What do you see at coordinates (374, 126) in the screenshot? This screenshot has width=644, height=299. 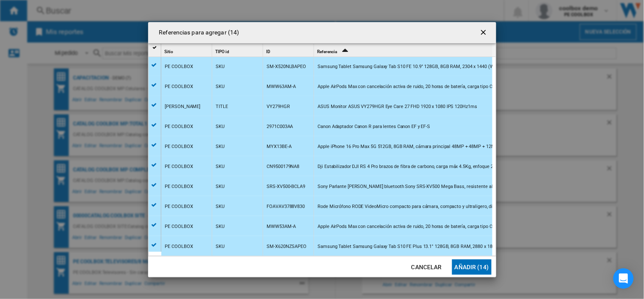 I see `div: Canon Adaptador Canon R para lentes Canon EF y EF-S` at bounding box center [374, 126].